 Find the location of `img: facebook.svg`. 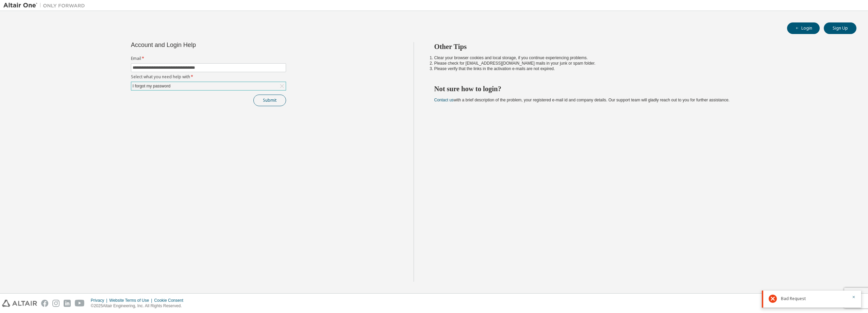

img: facebook.svg is located at coordinates (44, 303).